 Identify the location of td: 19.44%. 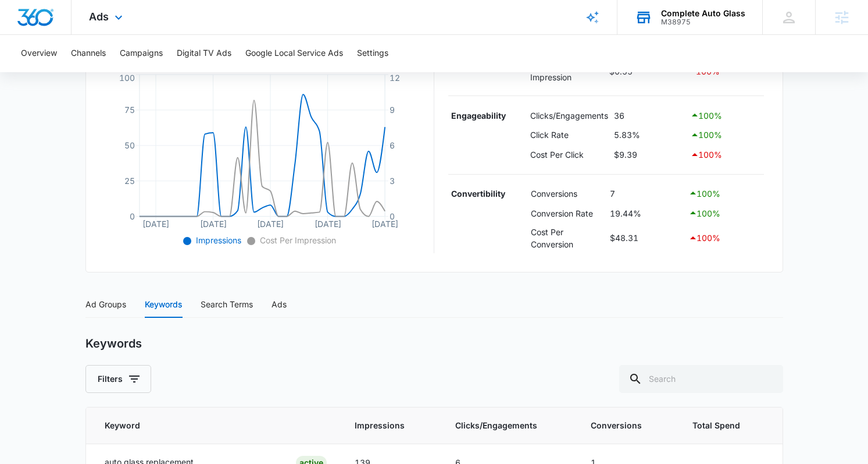
(647, 213).